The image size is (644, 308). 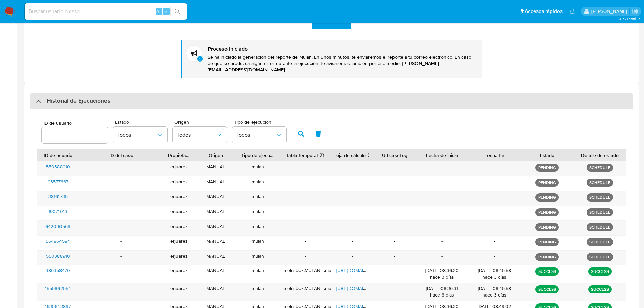 I want to click on input: Buscar usuario o caso..., so click(x=106, y=11).